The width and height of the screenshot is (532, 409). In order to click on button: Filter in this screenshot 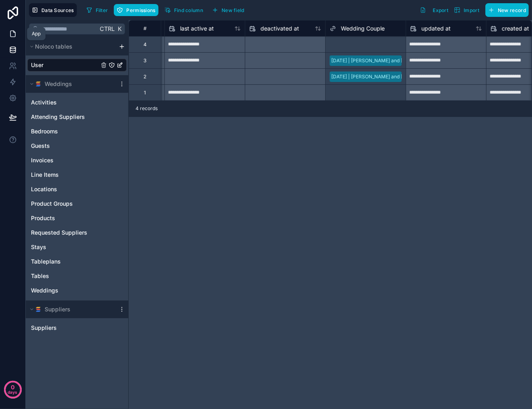, I will do `click(97, 10)`.